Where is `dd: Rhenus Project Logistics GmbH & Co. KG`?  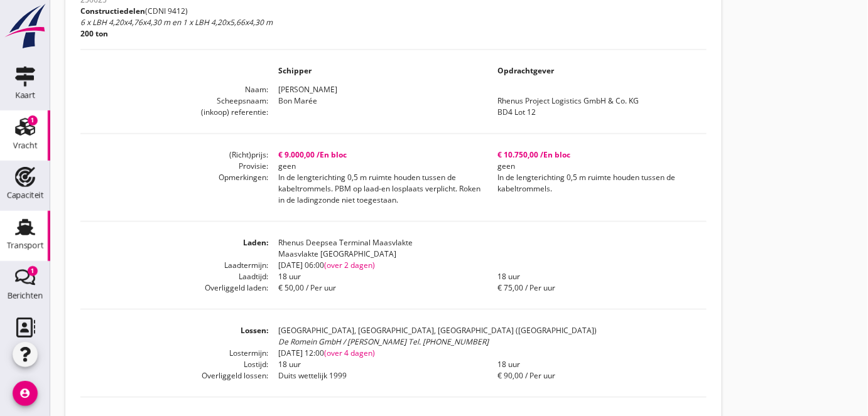 dd: Rhenus Project Logistics GmbH & Co. KG is located at coordinates (597, 101).